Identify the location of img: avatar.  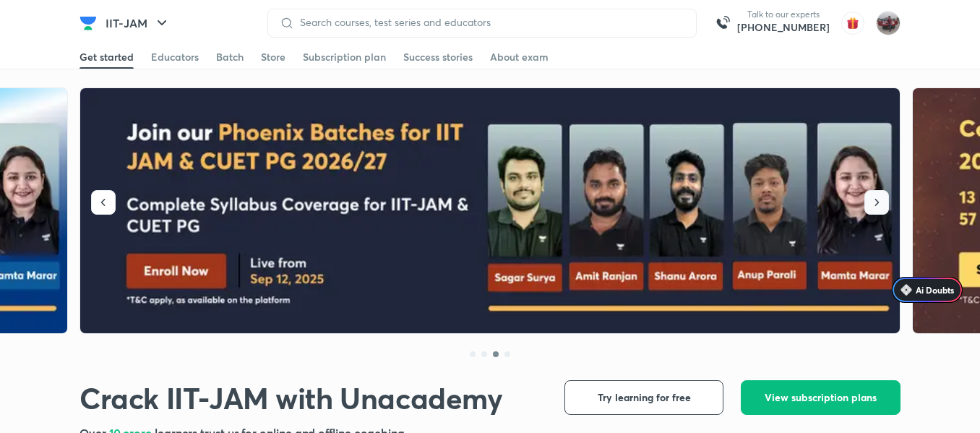
(853, 23).